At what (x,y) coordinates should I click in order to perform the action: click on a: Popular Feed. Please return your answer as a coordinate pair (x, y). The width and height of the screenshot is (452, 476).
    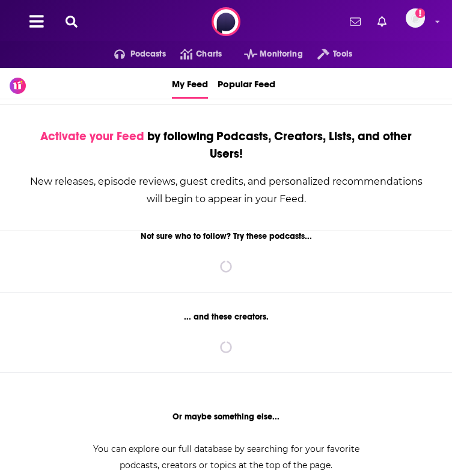
    Looking at the image, I should click on (247, 83).